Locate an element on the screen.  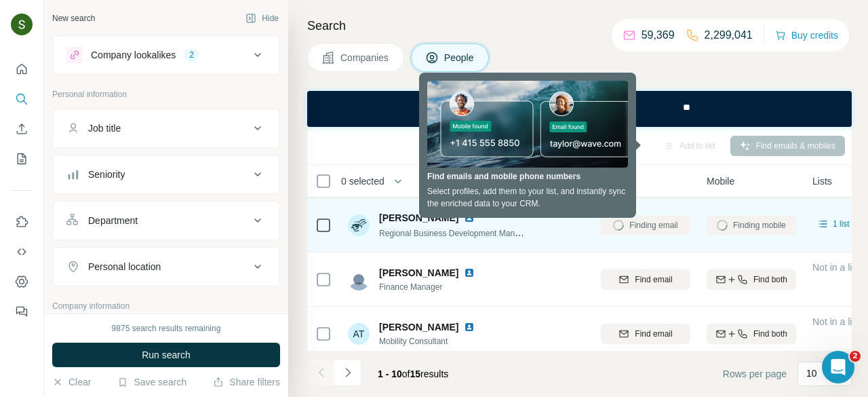
div: New search is located at coordinates (73, 19).